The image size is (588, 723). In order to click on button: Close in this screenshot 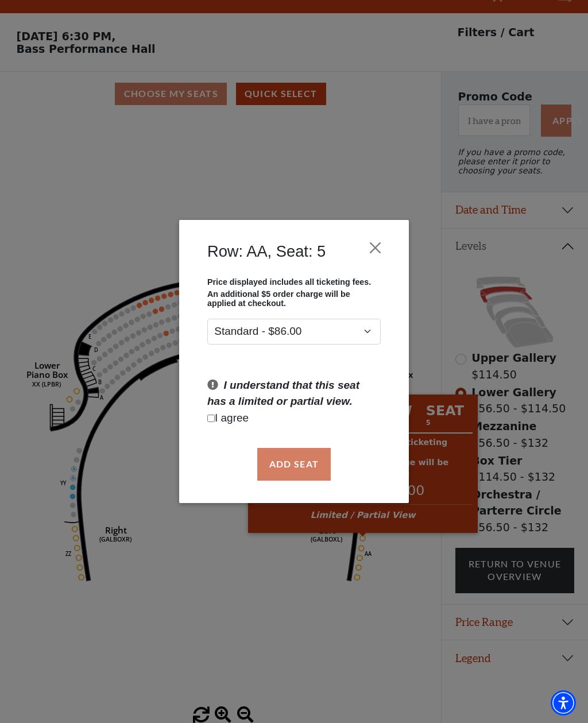, I will do `click(376, 248)`.